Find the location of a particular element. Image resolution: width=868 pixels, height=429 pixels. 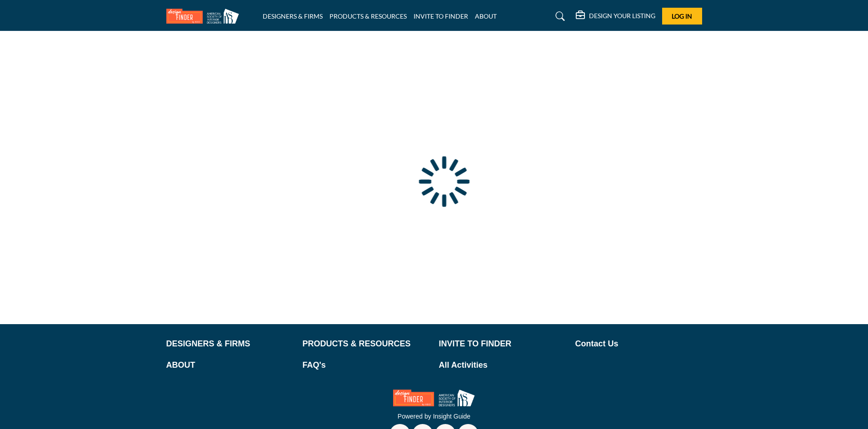

p: FAQ's is located at coordinates (366, 365).